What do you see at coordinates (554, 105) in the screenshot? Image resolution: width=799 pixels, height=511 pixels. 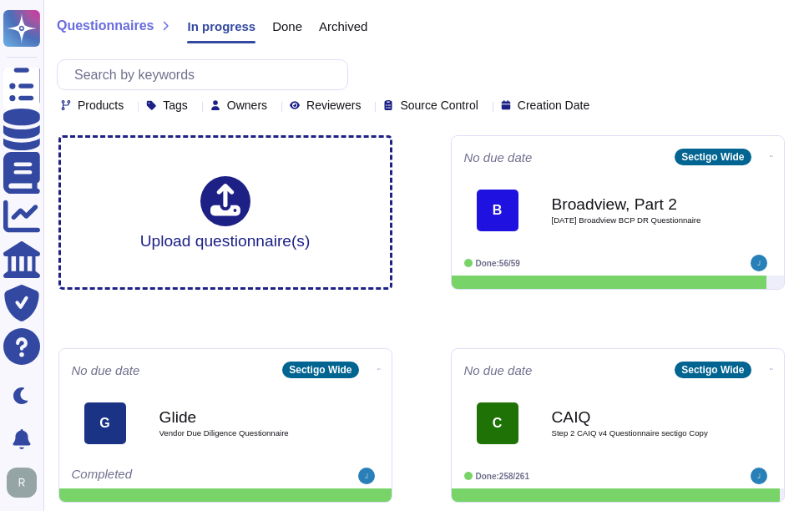 I see `span: Creation Date` at bounding box center [554, 105].